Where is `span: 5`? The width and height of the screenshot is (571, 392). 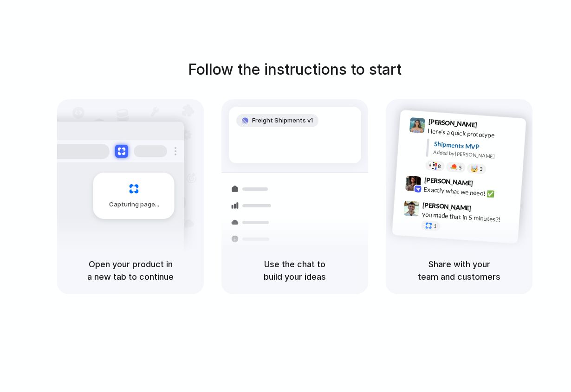 span: 5 is located at coordinates (460, 168).